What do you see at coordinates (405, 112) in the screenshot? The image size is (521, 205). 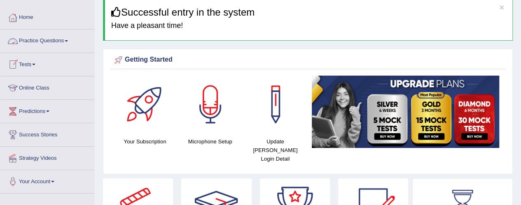 I see `img: small5.jpg` at bounding box center [405, 112].